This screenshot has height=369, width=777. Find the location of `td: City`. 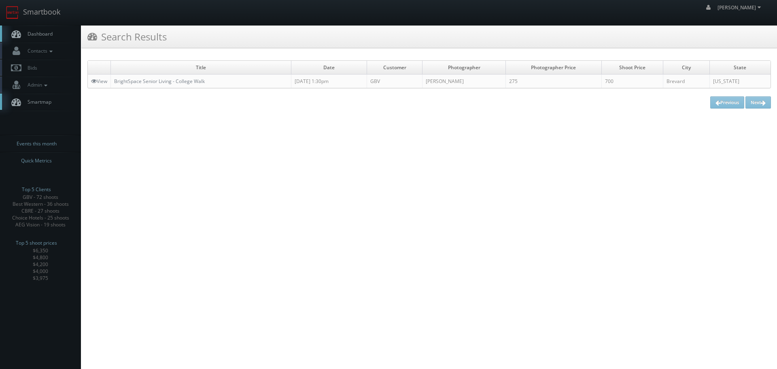

td: City is located at coordinates (686, 68).